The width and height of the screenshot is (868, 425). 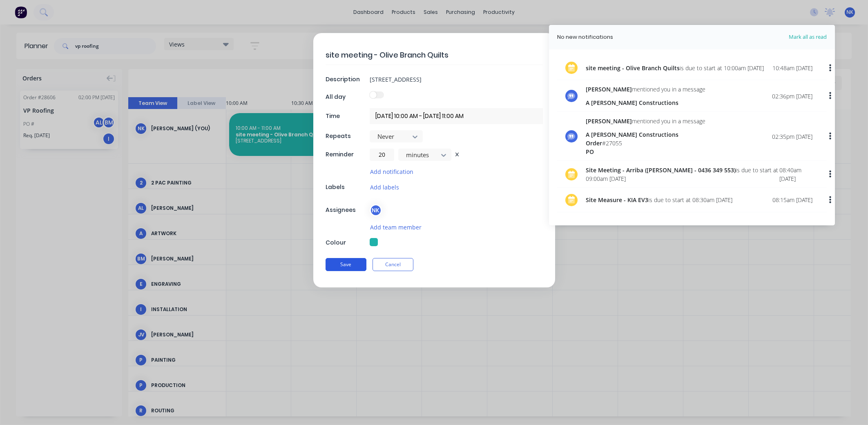 I want to click on div: Assignees, so click(x=346, y=210).